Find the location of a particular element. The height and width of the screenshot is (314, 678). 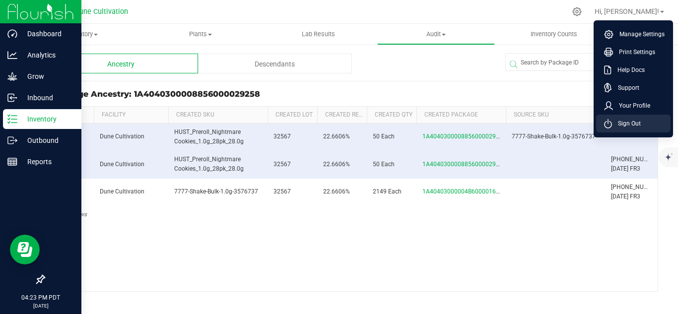

a: Lab Results is located at coordinates (318, 34).